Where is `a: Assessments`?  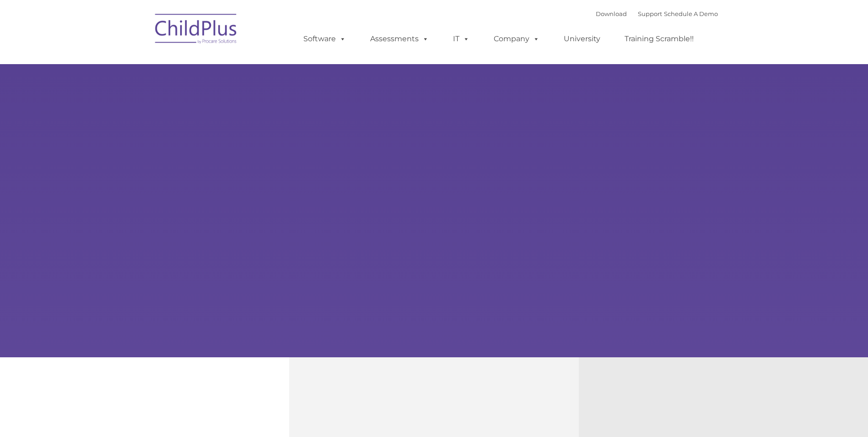
a: Assessments is located at coordinates (400, 39).